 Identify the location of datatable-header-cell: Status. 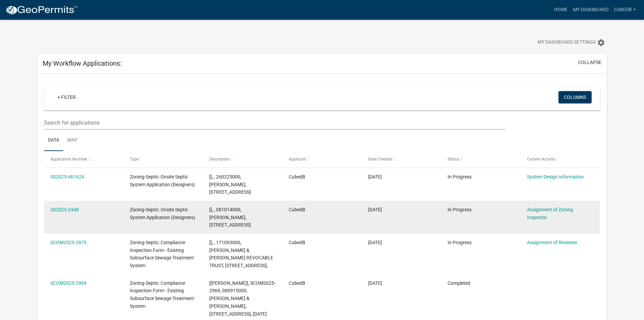
(480, 159).